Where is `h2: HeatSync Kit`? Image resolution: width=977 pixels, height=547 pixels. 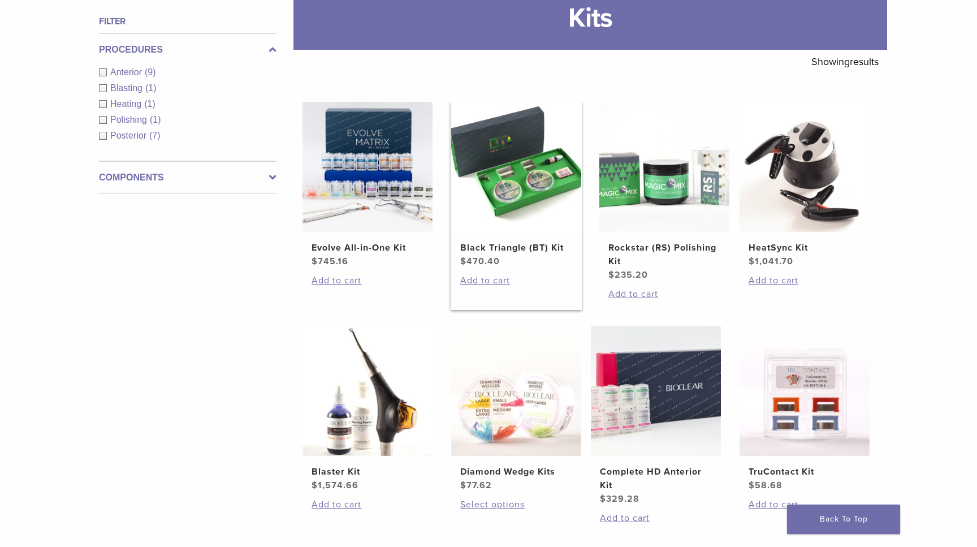
h2: HeatSync Kit is located at coordinates (804, 248).